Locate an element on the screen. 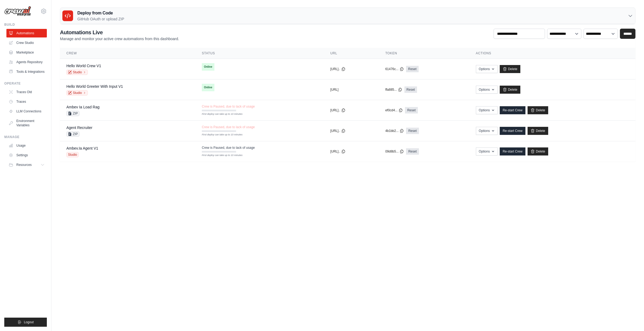  div: Build is located at coordinates (25, 25).